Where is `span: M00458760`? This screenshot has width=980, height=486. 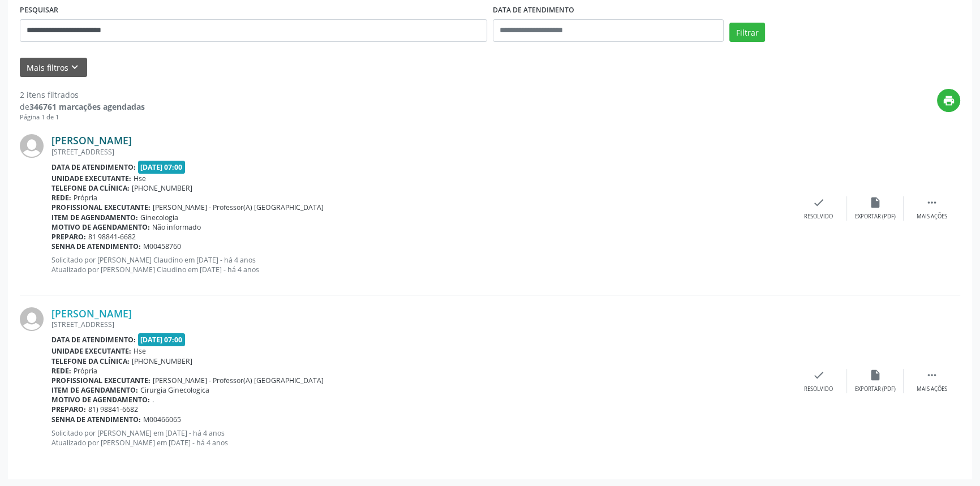
span: M00458760 is located at coordinates (162, 246).